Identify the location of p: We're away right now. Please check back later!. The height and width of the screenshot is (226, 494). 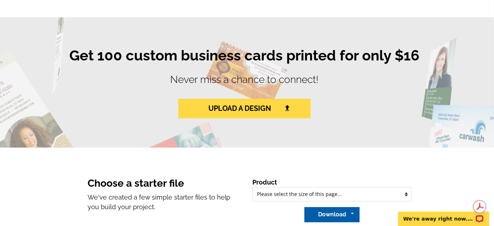
(45, 15).